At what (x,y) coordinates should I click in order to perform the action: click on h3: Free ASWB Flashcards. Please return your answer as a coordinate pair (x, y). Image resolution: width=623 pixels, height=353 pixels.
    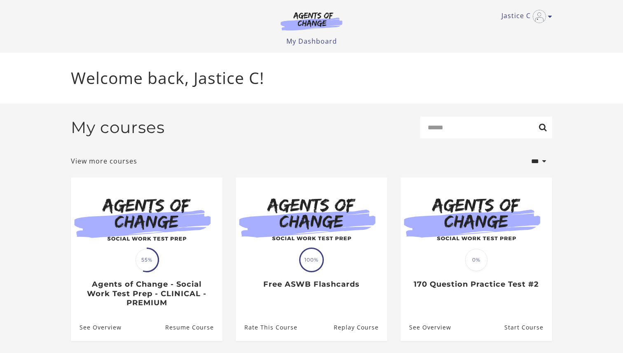
    Looking at the image, I should click on (311, 284).